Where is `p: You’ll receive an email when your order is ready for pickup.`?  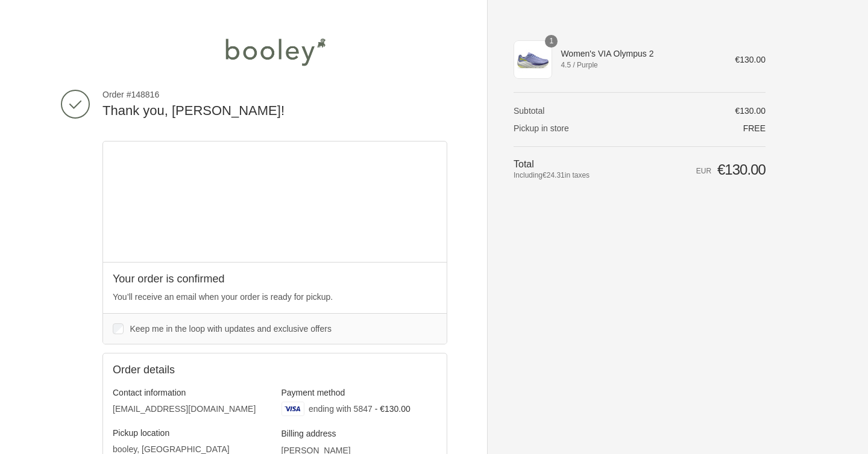
p: You’ll receive an email when your order is ready for pickup. is located at coordinates (274, 297).